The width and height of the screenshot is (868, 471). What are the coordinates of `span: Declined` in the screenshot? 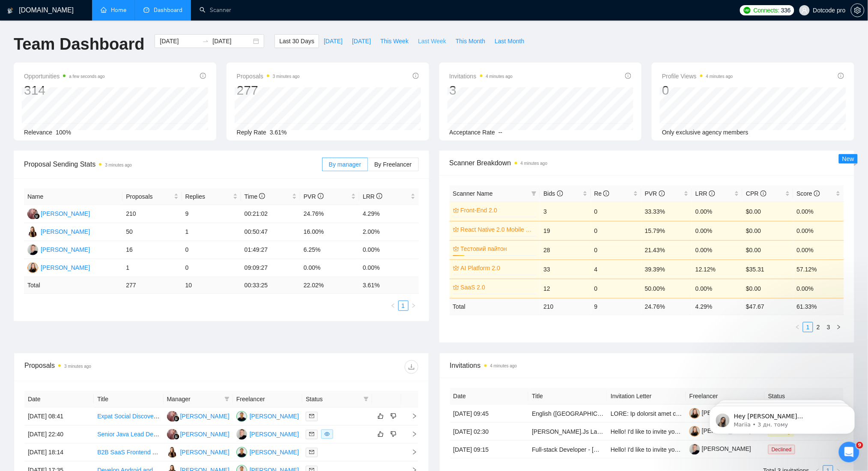 It's located at (781, 450).